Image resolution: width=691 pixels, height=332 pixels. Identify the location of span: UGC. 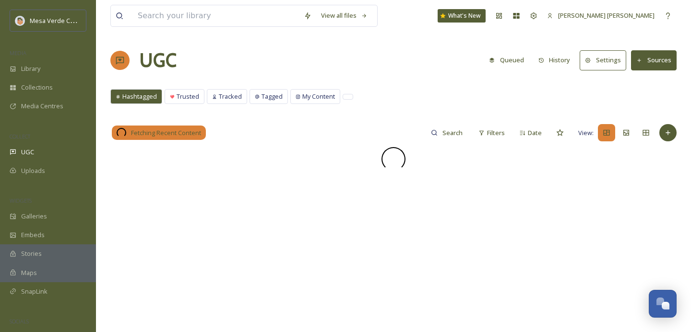
(27, 152).